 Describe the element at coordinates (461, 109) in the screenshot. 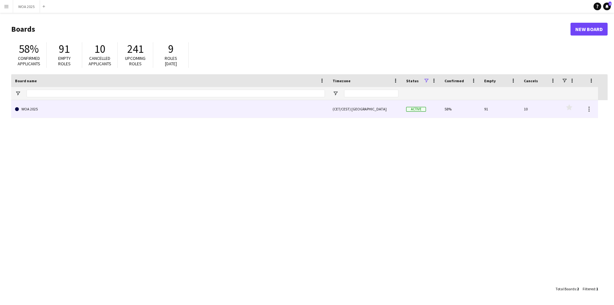

I see `div: 58%` at that location.